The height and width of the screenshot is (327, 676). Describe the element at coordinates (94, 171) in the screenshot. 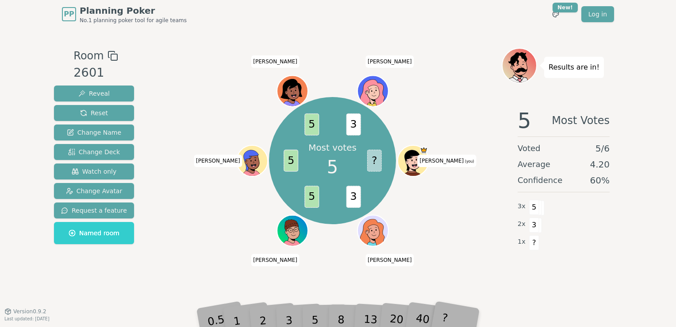

I see `button: Watch only` at that location.